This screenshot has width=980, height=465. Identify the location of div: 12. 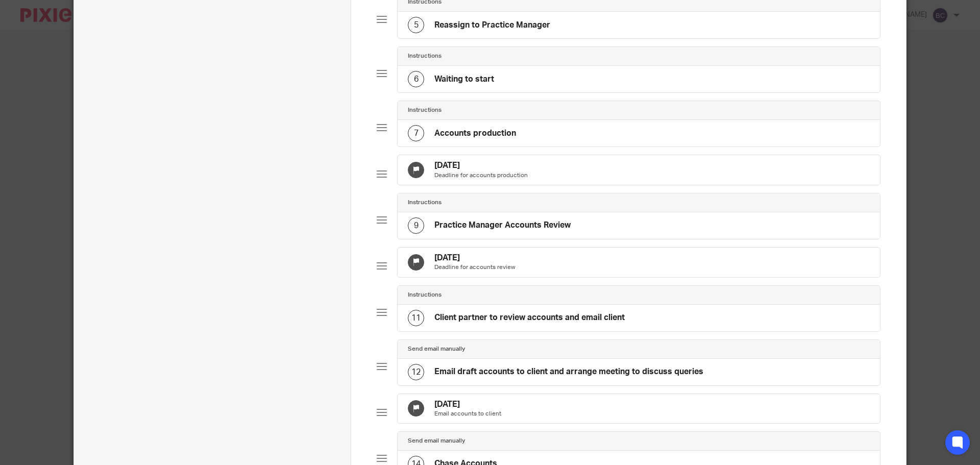
(416, 372).